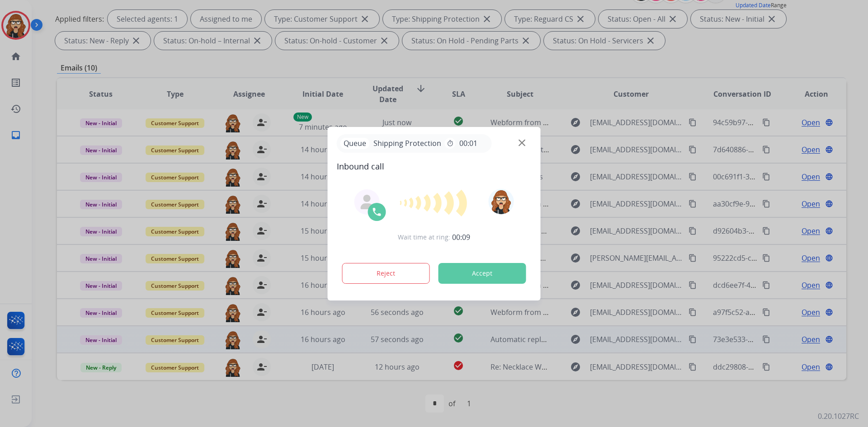  What do you see at coordinates (386, 273) in the screenshot?
I see `button: Reject` at bounding box center [386, 273].